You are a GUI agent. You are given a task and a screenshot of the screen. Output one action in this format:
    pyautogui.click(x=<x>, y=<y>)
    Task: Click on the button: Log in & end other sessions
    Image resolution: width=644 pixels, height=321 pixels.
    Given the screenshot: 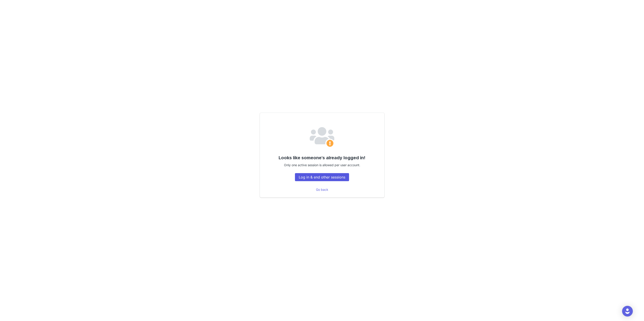 What is the action you would take?
    pyautogui.click(x=322, y=177)
    